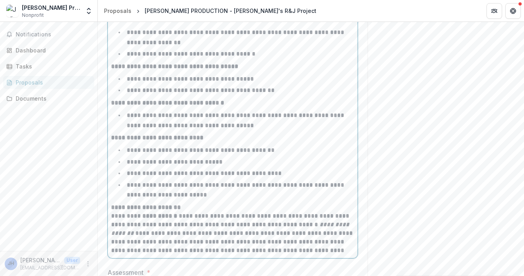 The image size is (524, 276). What do you see at coordinates (52, 98) in the screenshot?
I see `div: Documents` at bounding box center [52, 98].